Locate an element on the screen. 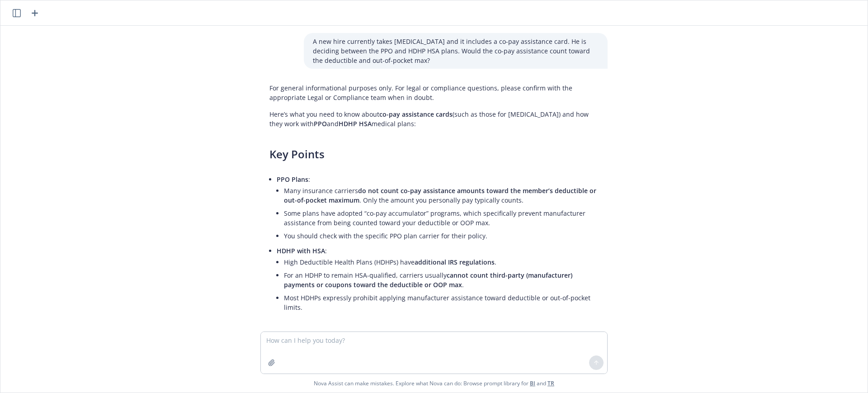 The height and width of the screenshot is (393, 868). li: For an HDHP to remain HSA-qualified, carriers usually . is located at coordinates (441, 280).